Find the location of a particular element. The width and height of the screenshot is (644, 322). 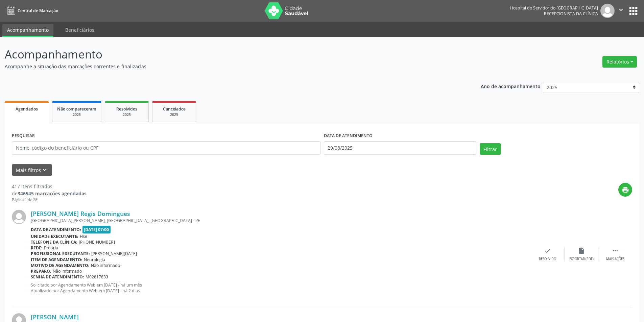

p: Acompanhe a situação das marcações correntes e finalizadas is located at coordinates (227, 66).